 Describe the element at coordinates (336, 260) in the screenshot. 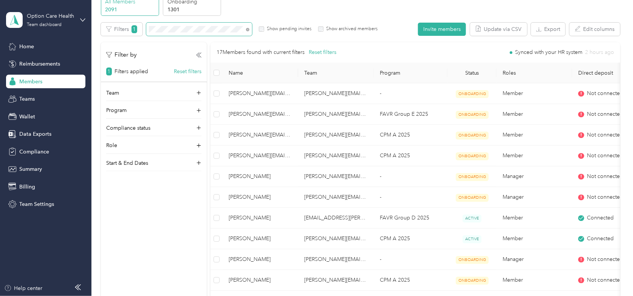

I see `td: eric.biersdorfer@optioncare.com` at that location.